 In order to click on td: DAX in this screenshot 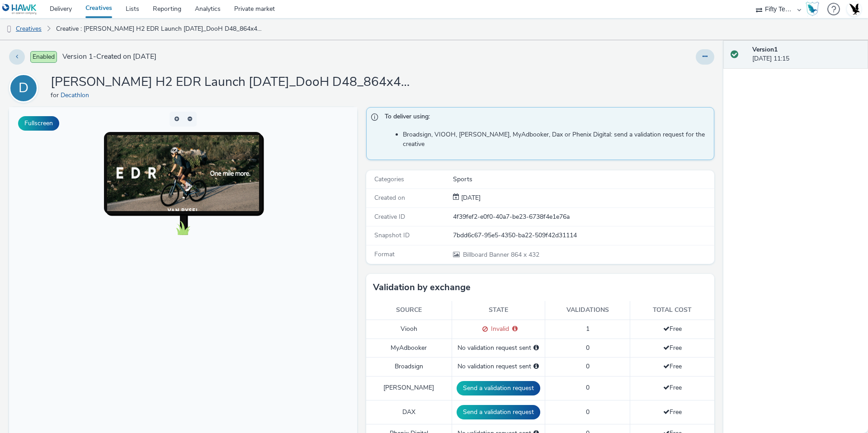, I will do `click(408, 412)`.